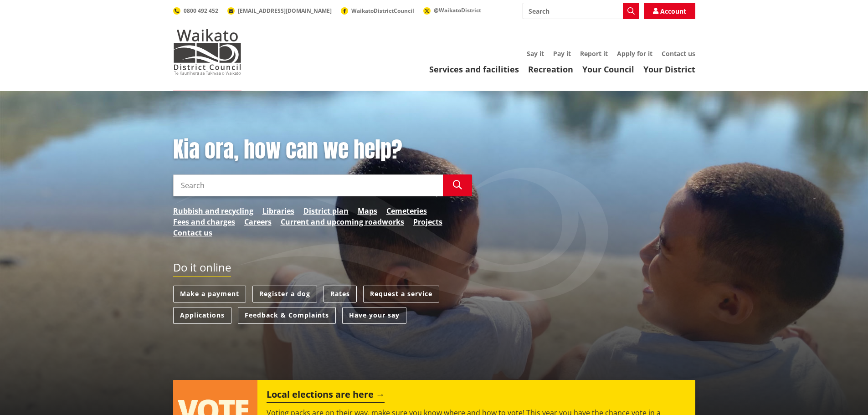 This screenshot has height=415, width=868. I want to click on a: Make a payment, so click(210, 294).